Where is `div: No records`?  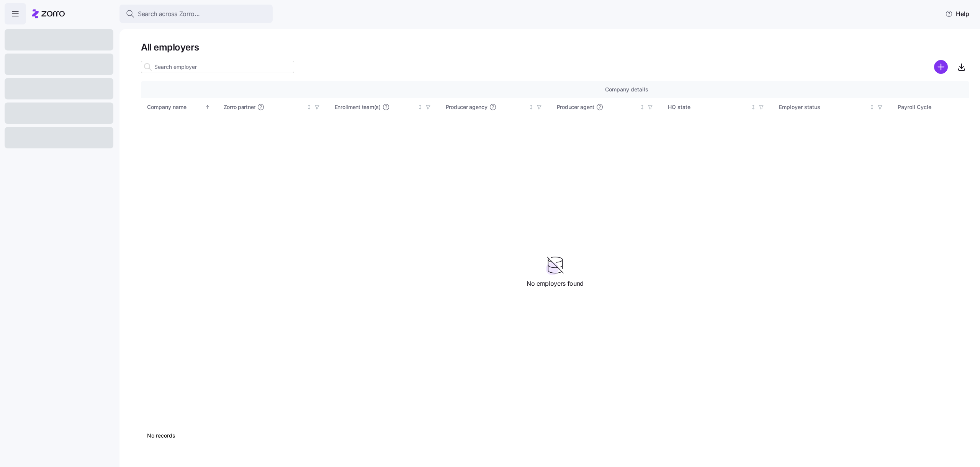
div: No records is located at coordinates (522, 436).